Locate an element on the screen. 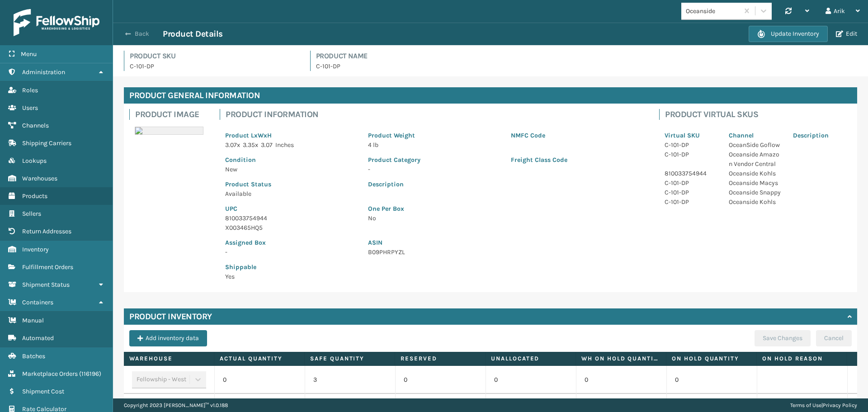 The width and height of the screenshot is (868, 412). span: 3.07 is located at coordinates (267, 145).